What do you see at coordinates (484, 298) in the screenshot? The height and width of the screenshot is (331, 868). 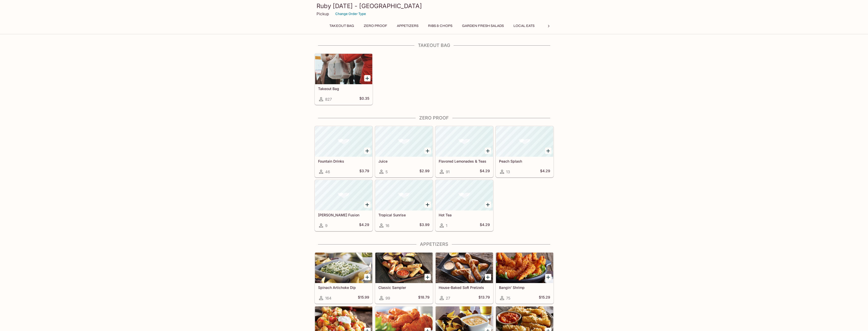 I see `h5: $13.79` at bounding box center [484, 298].